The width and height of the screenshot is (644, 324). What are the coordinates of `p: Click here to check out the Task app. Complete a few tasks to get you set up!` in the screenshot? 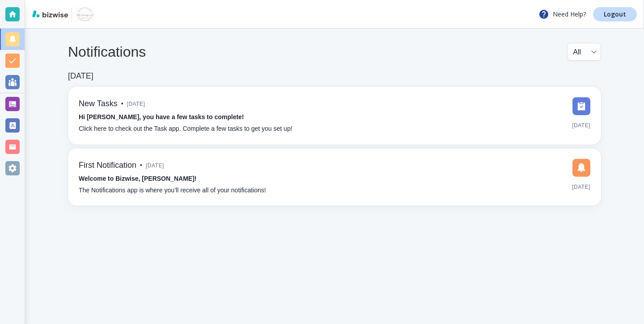 It's located at (186, 129).